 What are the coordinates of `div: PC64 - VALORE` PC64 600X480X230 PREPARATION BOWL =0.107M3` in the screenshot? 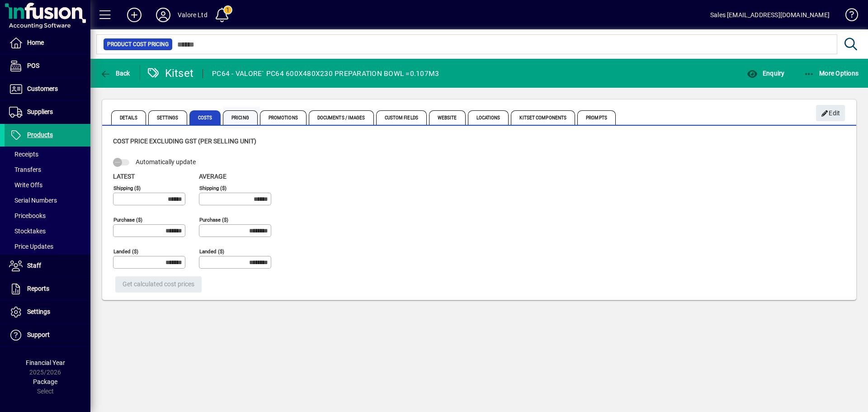 It's located at (325, 74).